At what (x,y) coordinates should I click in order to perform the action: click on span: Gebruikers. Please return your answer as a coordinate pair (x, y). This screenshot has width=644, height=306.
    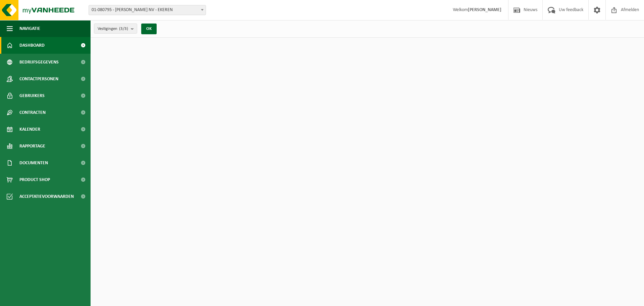
    Looking at the image, I should click on (32, 96).